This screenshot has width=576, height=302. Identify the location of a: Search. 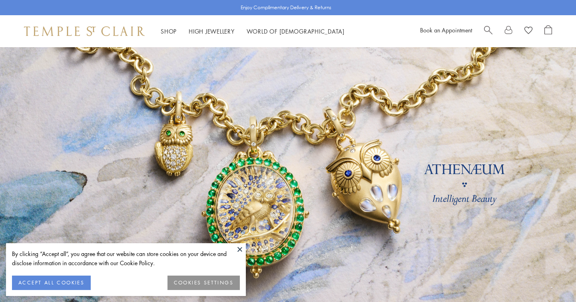
(488, 31).